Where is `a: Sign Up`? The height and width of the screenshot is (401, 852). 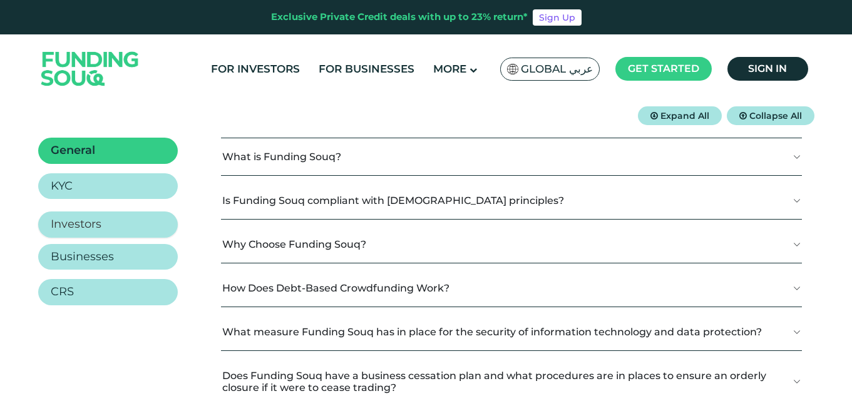
a: Sign Up is located at coordinates (557, 18).